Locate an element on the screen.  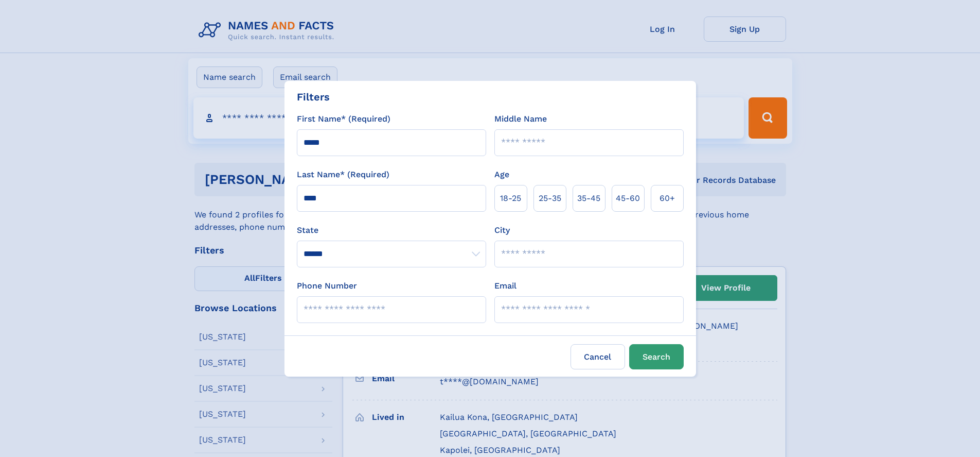
span: 18‑25 is located at coordinates (511, 199).